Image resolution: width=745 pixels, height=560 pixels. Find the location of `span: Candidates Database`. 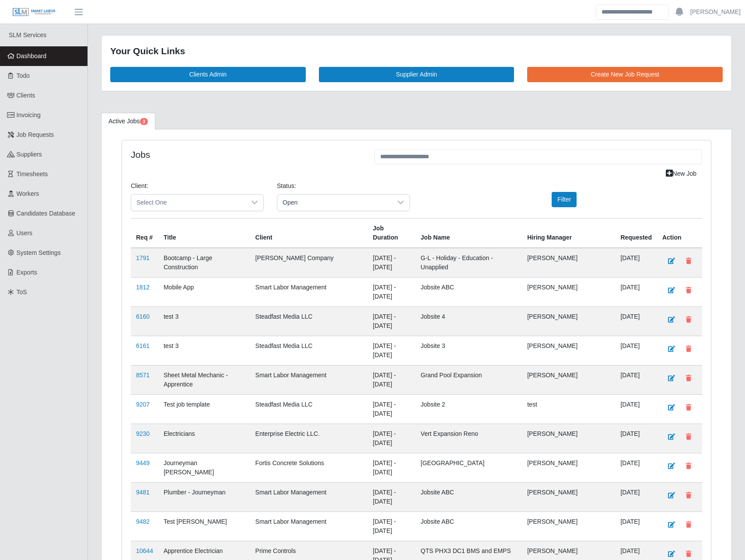

span: Candidates Database is located at coordinates (46, 213).